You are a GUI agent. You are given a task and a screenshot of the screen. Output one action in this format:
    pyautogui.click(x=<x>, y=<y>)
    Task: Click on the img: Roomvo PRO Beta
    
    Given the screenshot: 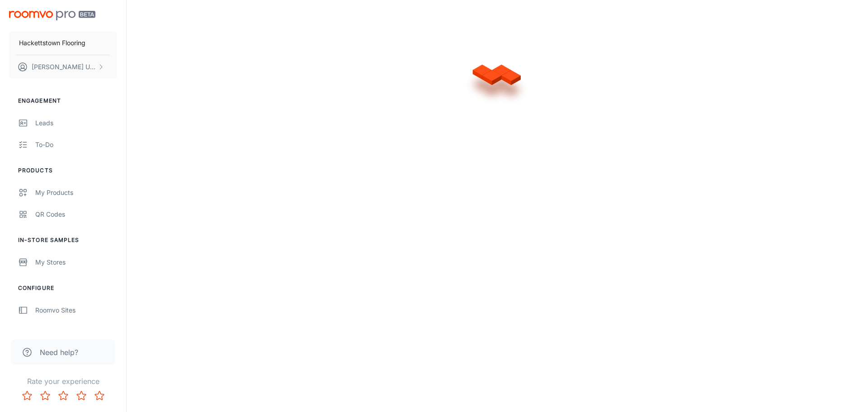 What is the action you would take?
    pyautogui.click(x=52, y=16)
    